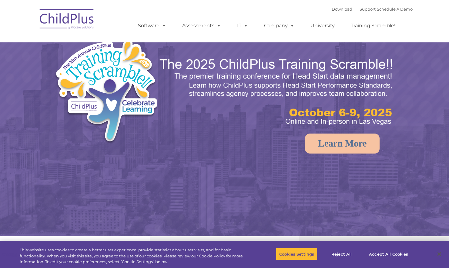 This screenshot has width=449, height=268. Describe the element at coordinates (388, 254) in the screenshot. I see `button: Accept All Cookies` at that location.